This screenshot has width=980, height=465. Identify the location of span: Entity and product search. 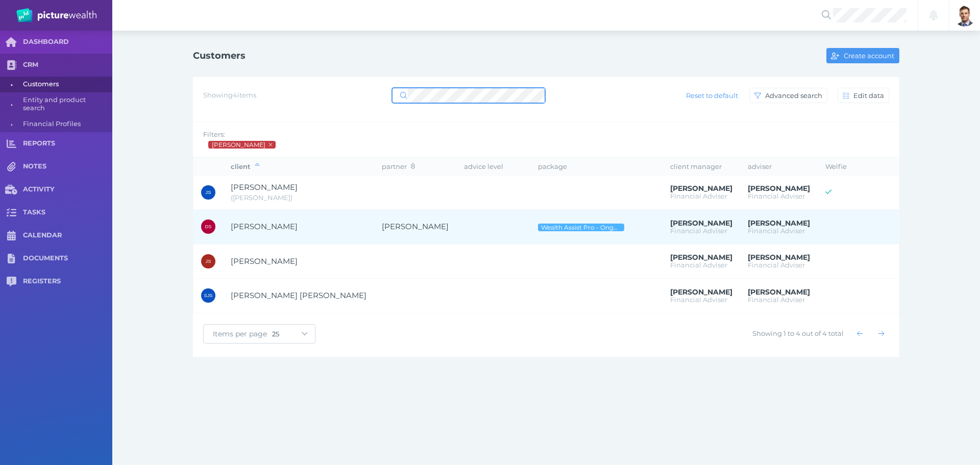
(66, 104).